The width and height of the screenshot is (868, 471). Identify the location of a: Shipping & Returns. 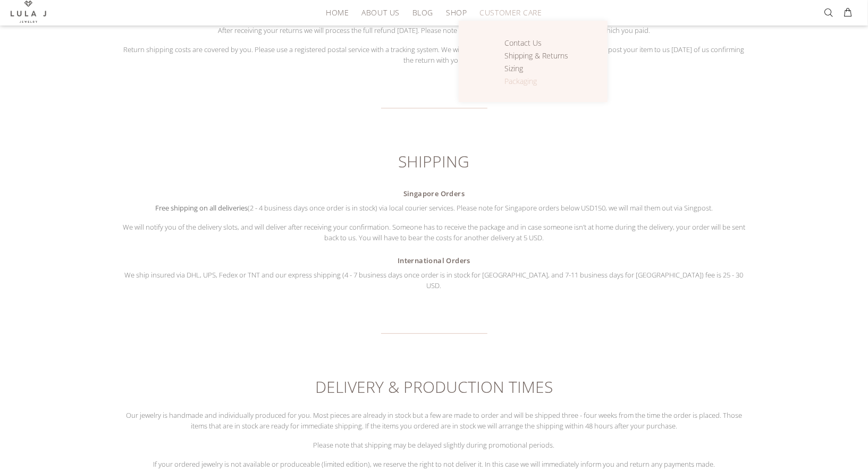
(542, 56).